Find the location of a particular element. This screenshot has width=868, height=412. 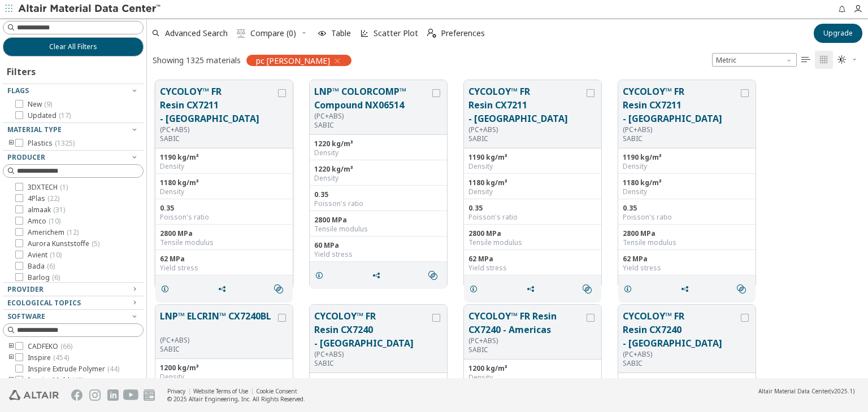

span: 4Plas is located at coordinates (44, 199).